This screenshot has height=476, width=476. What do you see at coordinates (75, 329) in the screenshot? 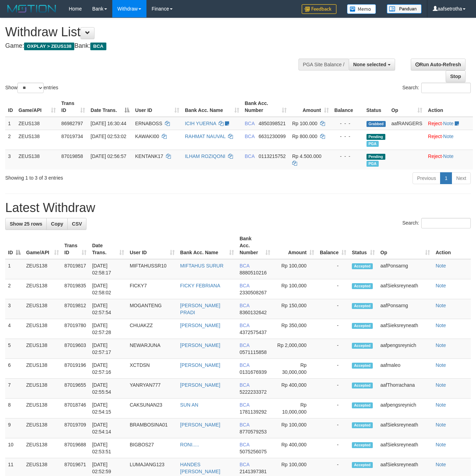
I see `td: 87019780` at bounding box center [75, 329].